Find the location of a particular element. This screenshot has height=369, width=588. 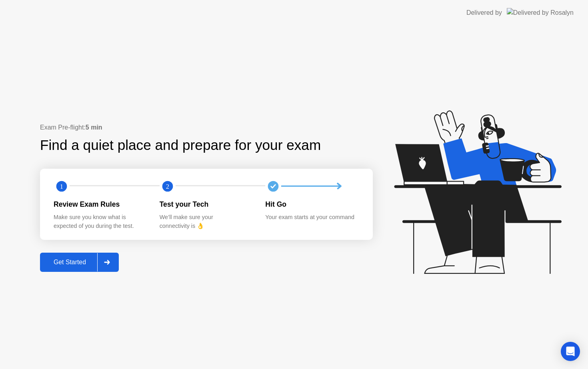

div: Review Exam Rules is located at coordinates (100, 205).